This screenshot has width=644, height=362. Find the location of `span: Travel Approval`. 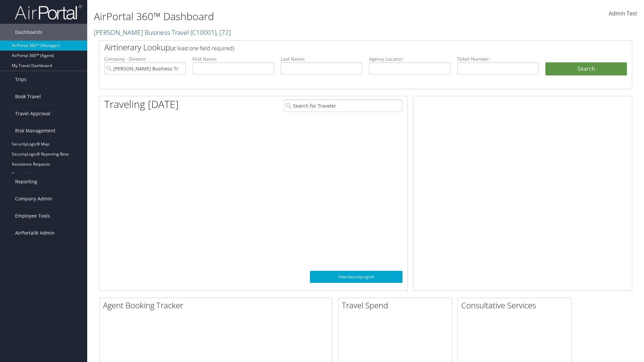

span: Travel Approval is located at coordinates (33, 113).